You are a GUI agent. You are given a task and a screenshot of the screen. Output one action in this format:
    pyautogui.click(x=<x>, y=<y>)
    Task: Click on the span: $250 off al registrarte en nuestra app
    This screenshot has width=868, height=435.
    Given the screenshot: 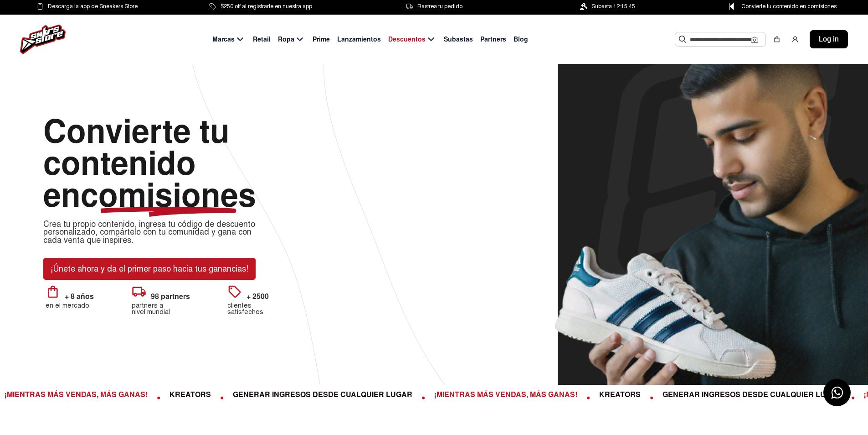 What is the action you would take?
    pyautogui.click(x=266, y=6)
    